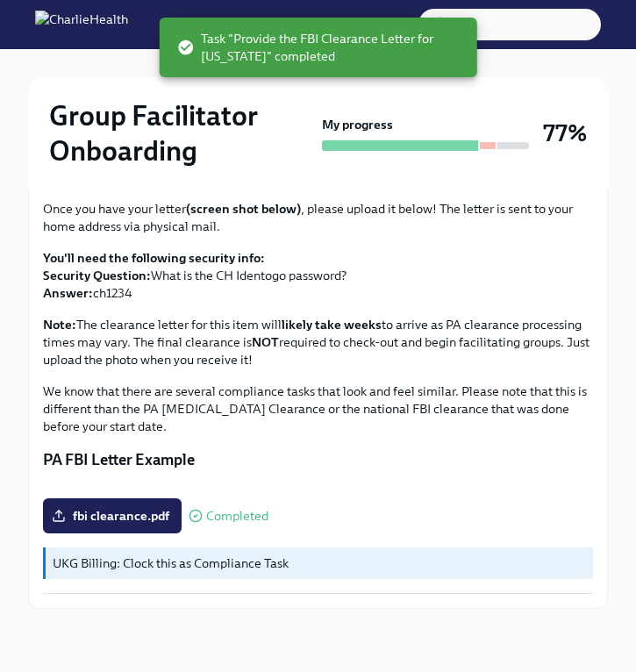 This screenshot has height=672, width=636. Describe the element at coordinates (565, 133) in the screenshot. I see `h3: 77%` at that location.